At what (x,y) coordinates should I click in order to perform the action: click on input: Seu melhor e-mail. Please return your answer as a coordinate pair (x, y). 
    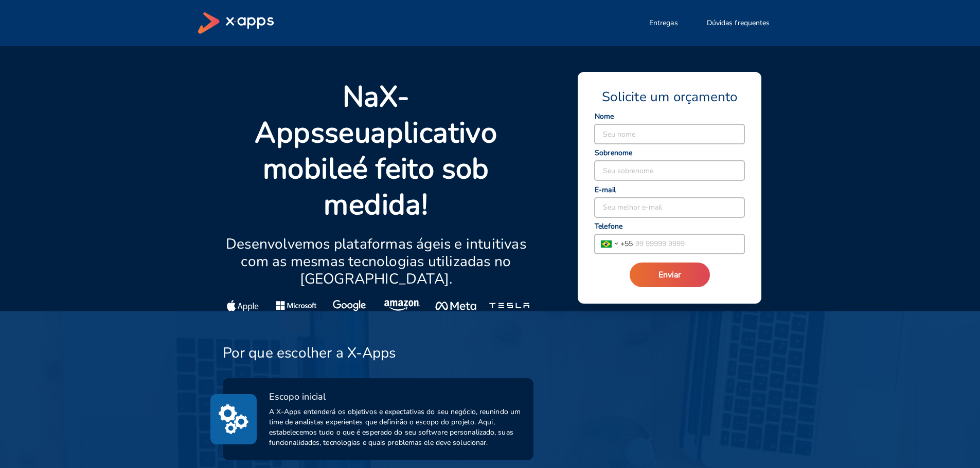
    Looking at the image, I should click on (669, 207).